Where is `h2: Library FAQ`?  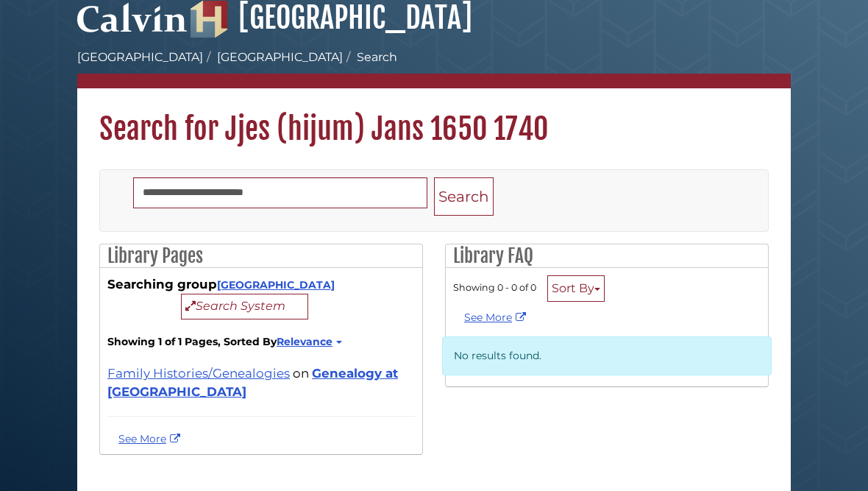
h2: Library FAQ is located at coordinates (607, 257).